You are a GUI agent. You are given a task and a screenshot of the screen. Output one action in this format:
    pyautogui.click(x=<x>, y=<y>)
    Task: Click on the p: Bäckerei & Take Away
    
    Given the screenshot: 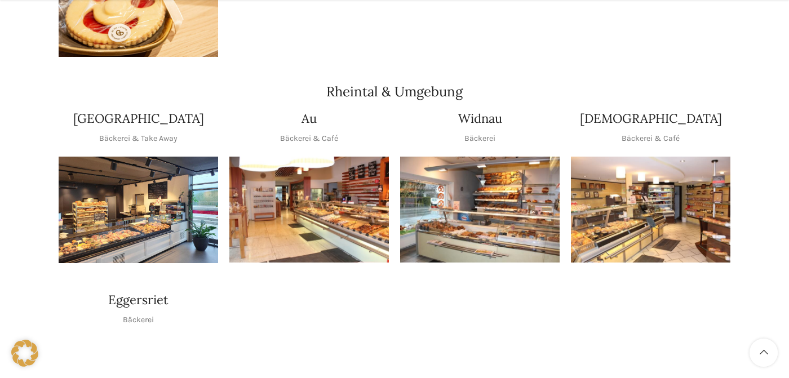 What is the action you would take?
    pyautogui.click(x=138, y=139)
    